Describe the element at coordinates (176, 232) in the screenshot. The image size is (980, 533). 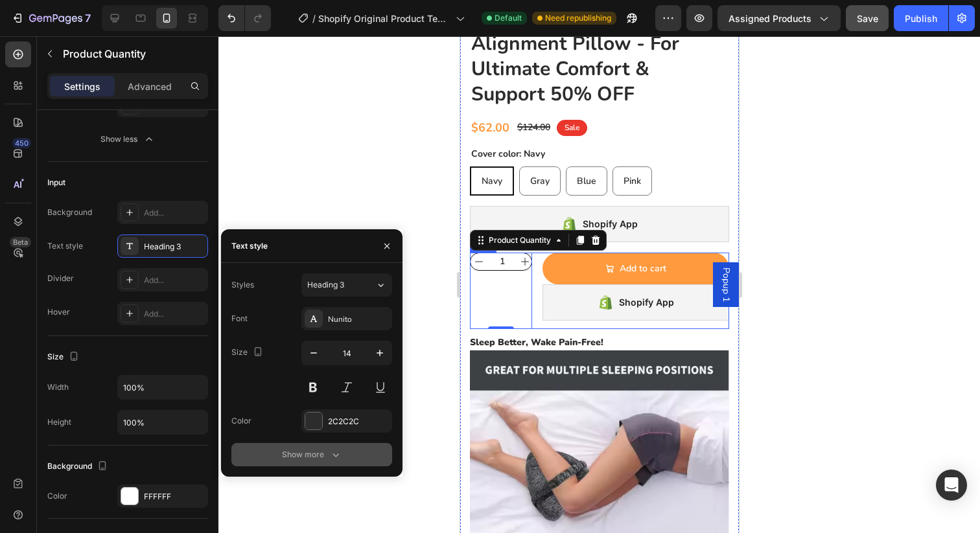
I see `button: Add to cart` at that location.